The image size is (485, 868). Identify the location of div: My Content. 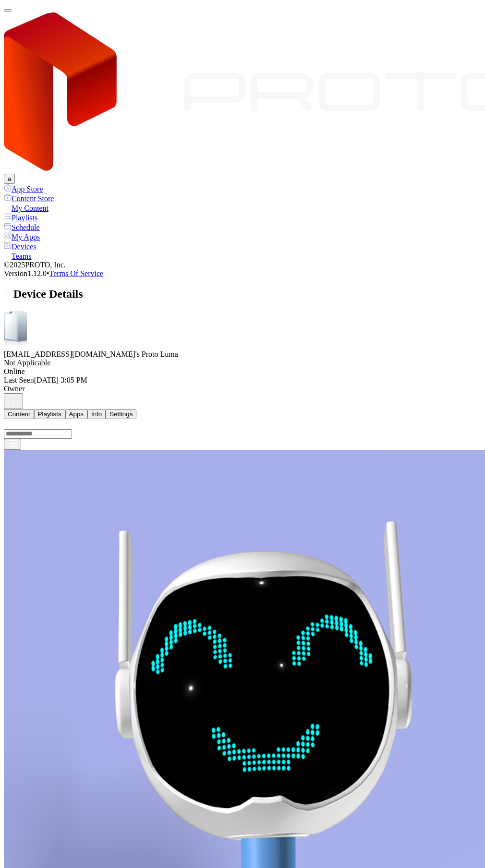
(242, 208).